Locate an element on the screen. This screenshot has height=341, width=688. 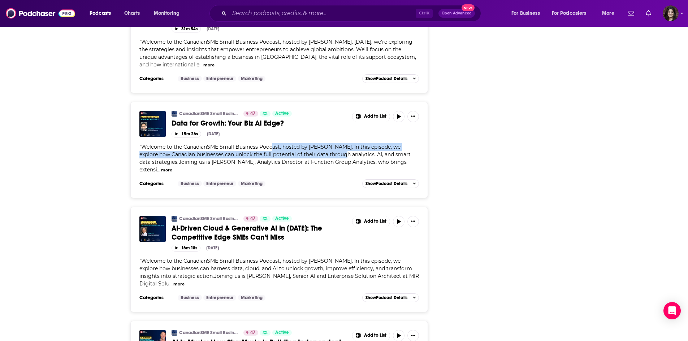
div: Open Intercom Messenger is located at coordinates (672, 311).